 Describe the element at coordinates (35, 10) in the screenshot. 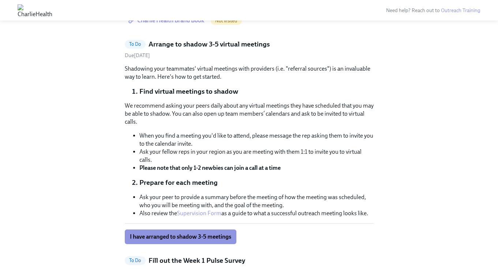

I see `img: CharlieHealth` at that location.